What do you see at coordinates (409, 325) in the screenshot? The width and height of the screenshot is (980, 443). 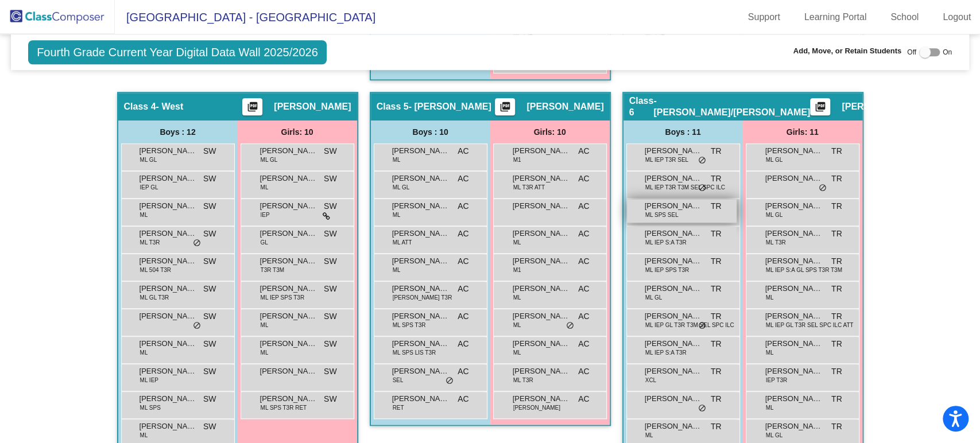 I see `span: ML SPS T3R` at bounding box center [409, 325].